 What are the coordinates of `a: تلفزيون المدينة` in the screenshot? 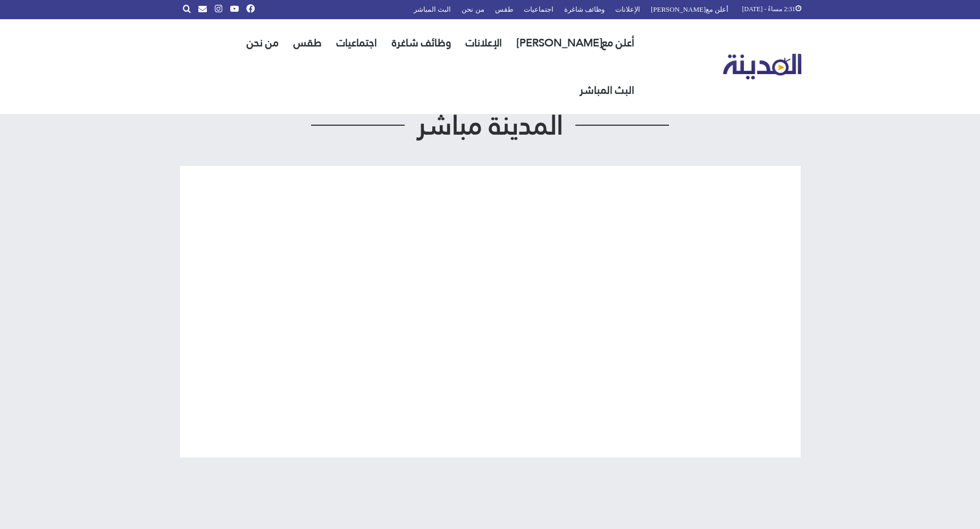 It's located at (762, 66).